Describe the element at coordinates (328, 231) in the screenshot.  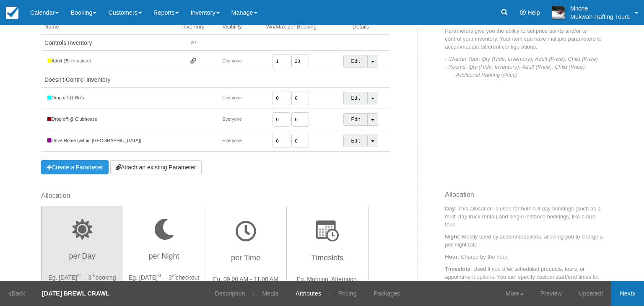
I see `img: wizard-timeslot-icon.png` at that location.